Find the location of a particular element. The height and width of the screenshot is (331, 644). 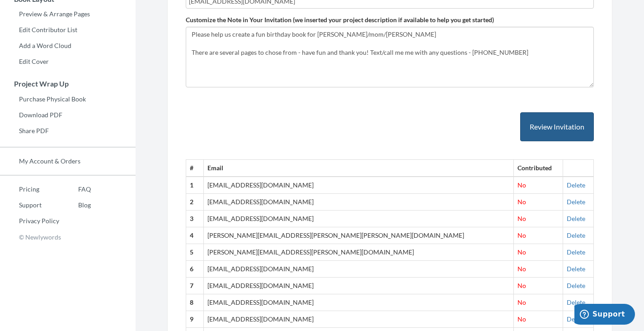

th: 7 is located at coordinates (195, 285).